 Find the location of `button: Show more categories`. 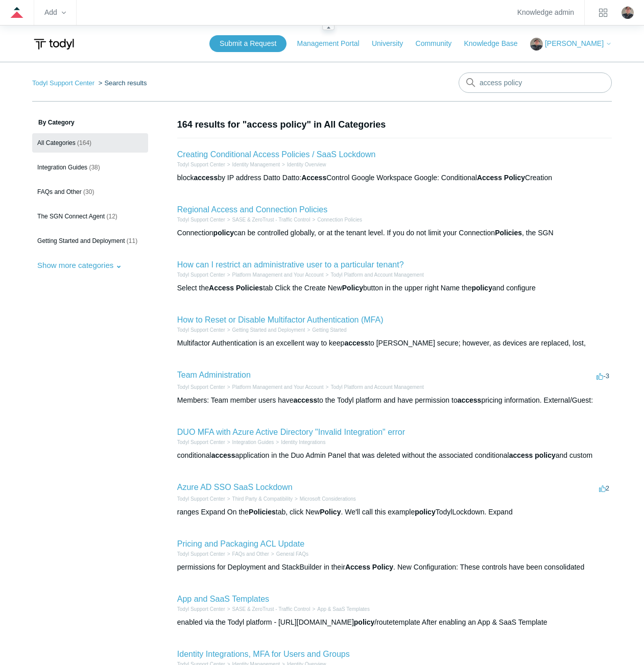

button: Show more categories is located at coordinates (80, 265).